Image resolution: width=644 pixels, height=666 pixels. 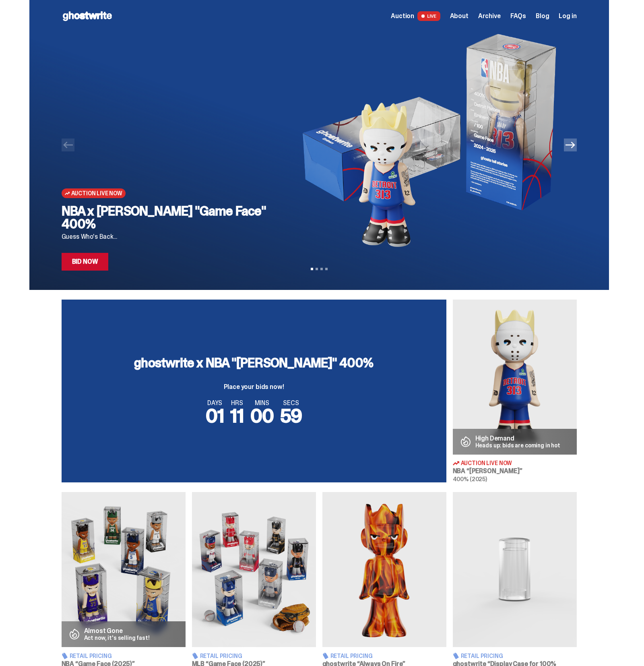 What do you see at coordinates (515, 377) in the screenshot?
I see `img: Eminem` at bounding box center [515, 377].